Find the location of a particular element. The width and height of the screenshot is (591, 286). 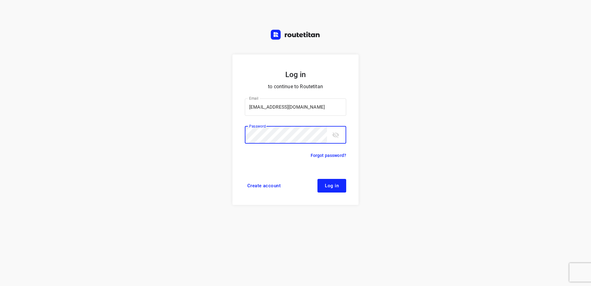

h5: Log in is located at coordinates (296, 75).